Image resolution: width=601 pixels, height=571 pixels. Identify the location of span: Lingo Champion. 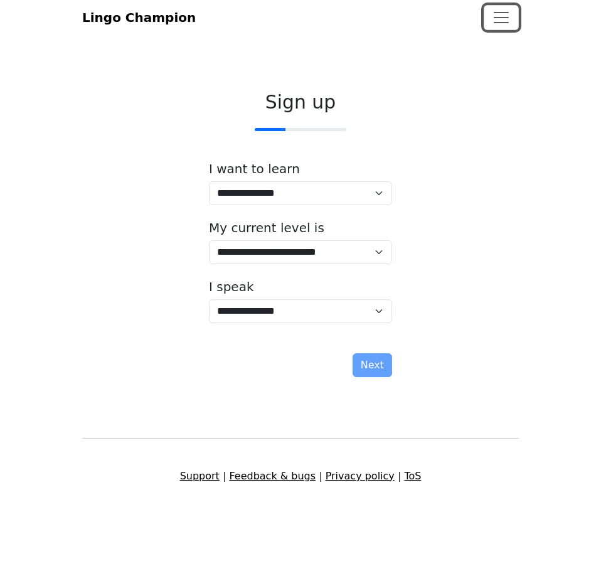
(139, 18).